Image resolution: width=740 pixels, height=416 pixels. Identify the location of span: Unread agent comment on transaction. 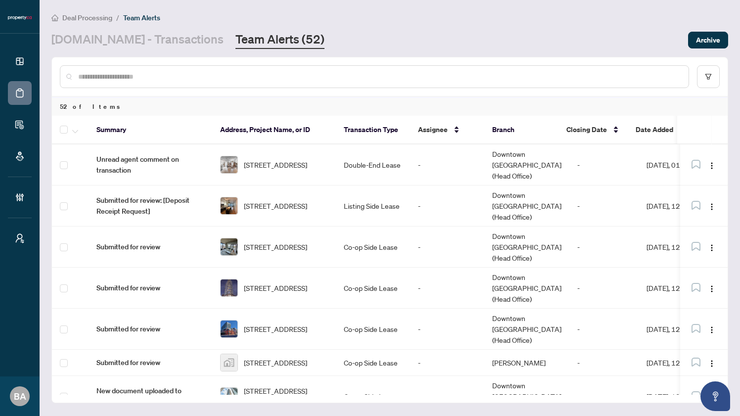
(150, 165).